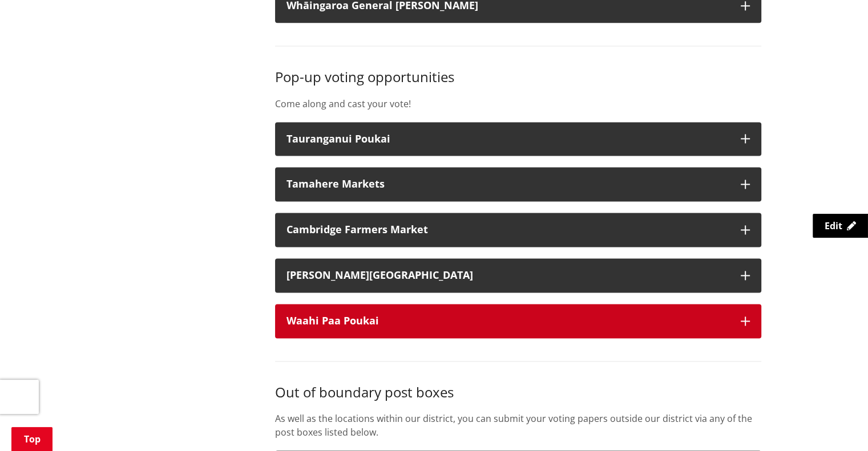  What do you see at coordinates (508, 184) in the screenshot?
I see `div: Tamahere Markets` at bounding box center [508, 184].